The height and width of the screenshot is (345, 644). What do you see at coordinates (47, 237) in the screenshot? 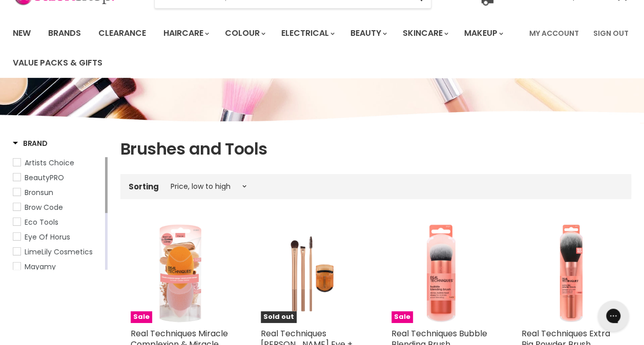
I see `span: Eye Of Horus` at bounding box center [47, 237].